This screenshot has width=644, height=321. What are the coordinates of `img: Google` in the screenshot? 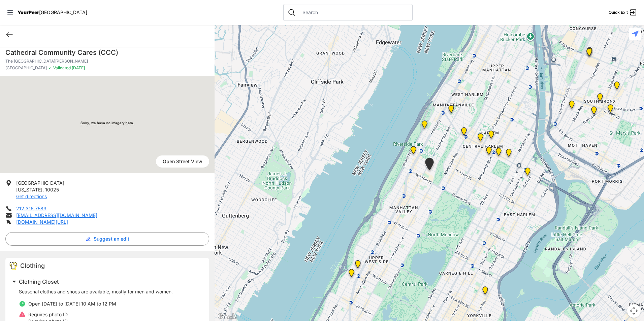 It's located at (228, 317).